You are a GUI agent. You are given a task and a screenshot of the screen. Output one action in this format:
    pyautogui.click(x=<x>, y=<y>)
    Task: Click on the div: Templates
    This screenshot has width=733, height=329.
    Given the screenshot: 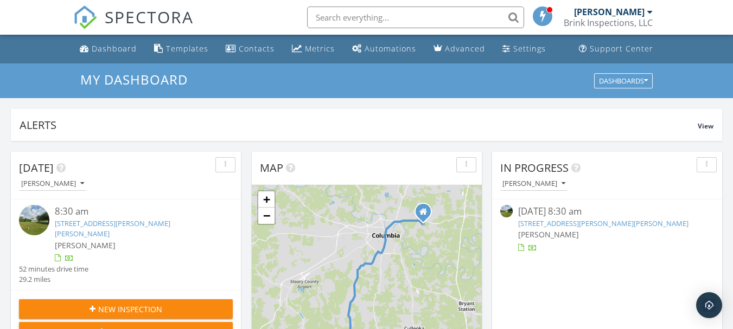 What is the action you would take?
    pyautogui.click(x=187, y=48)
    